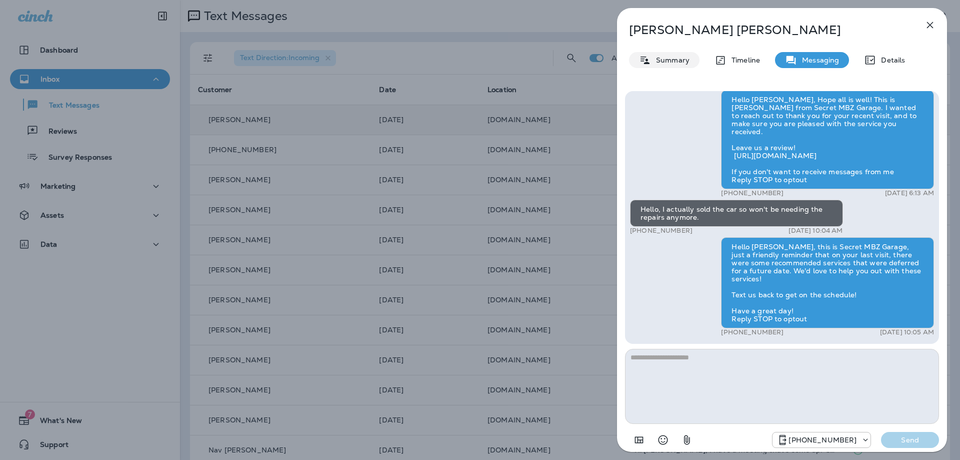 The image size is (960, 460). Describe the element at coordinates (663, 440) in the screenshot. I see `button: Select an emoji` at that location.